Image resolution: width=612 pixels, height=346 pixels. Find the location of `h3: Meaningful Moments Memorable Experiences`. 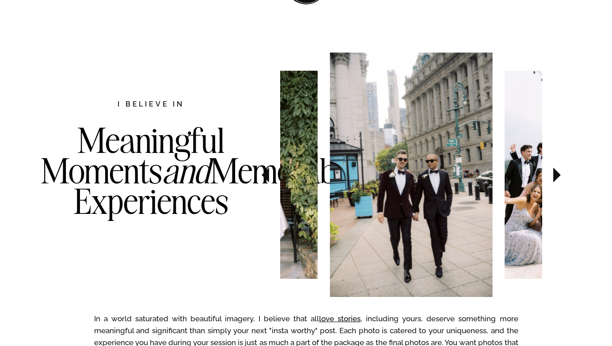

h3: Meaningful Moments Memorable Experiences is located at coordinates (151, 189).